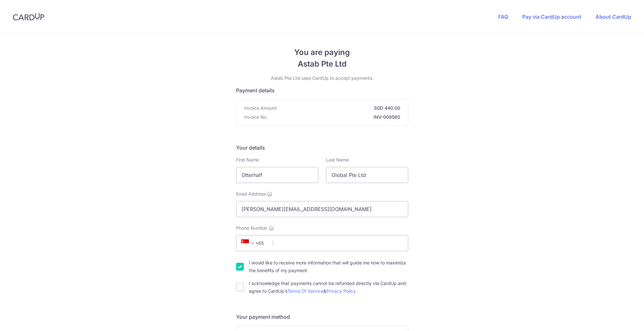 Image resolution: width=644 pixels, height=331 pixels. I want to click on a: About CardUp, so click(613, 17).